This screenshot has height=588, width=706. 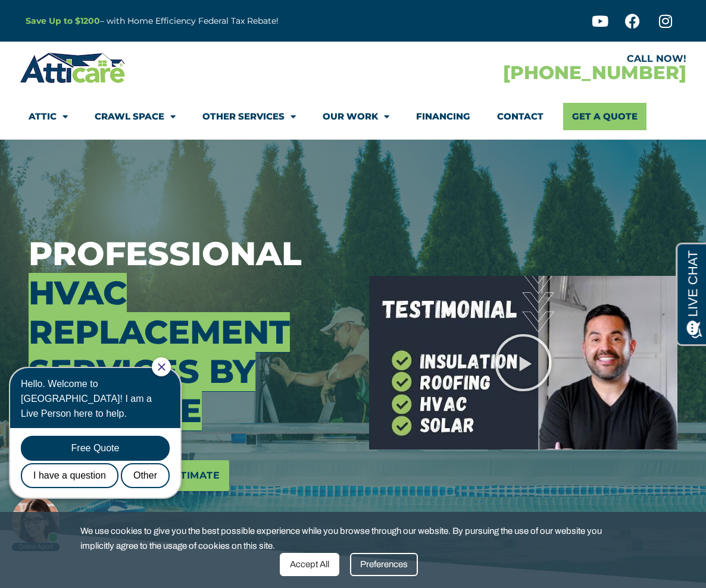 What do you see at coordinates (384, 564) in the screenshot?
I see `div: Preferences` at bounding box center [384, 564].